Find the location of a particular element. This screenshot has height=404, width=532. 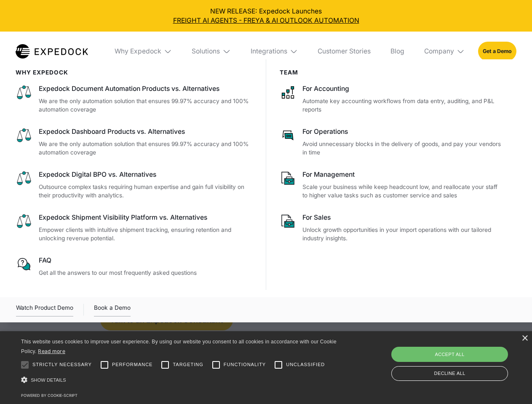

div: Show details is located at coordinates (180, 380).